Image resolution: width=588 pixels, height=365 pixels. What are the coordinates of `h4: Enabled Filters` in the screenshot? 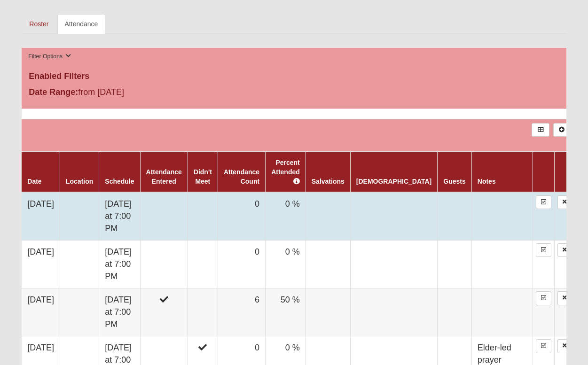 It's located at (294, 76).